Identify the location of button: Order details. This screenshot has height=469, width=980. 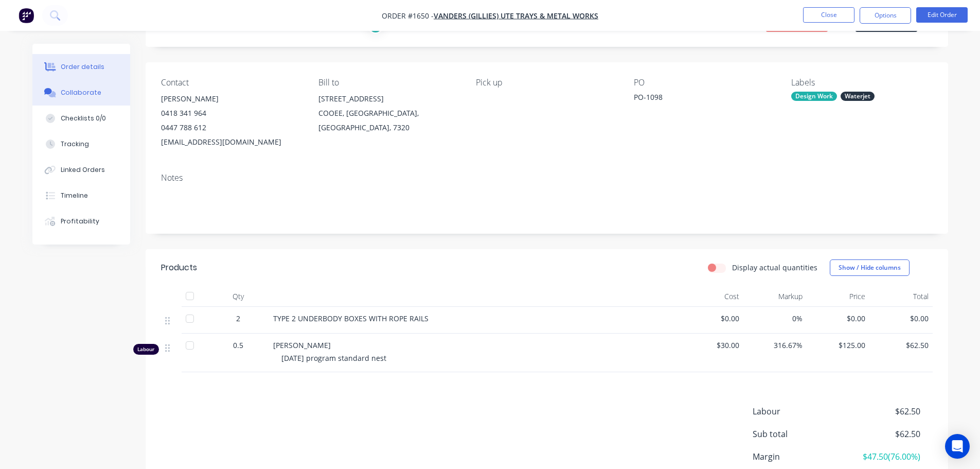
(81, 66).